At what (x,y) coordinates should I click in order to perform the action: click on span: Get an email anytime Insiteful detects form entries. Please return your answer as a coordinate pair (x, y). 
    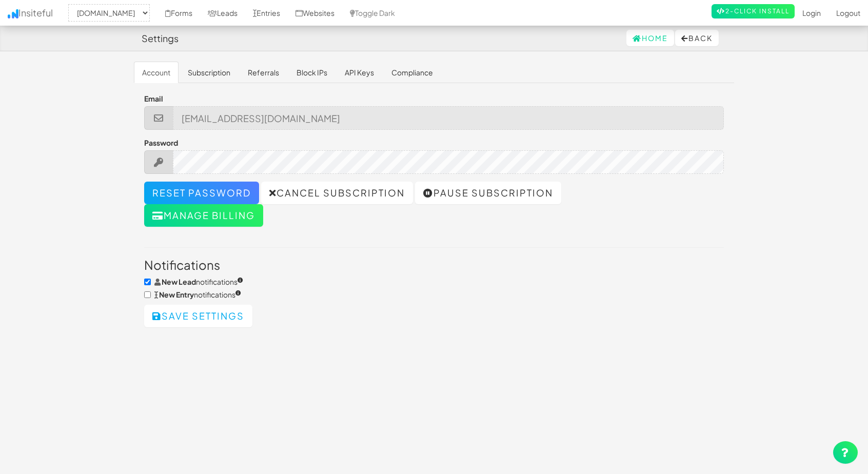
    Looking at the image, I should click on (197, 295).